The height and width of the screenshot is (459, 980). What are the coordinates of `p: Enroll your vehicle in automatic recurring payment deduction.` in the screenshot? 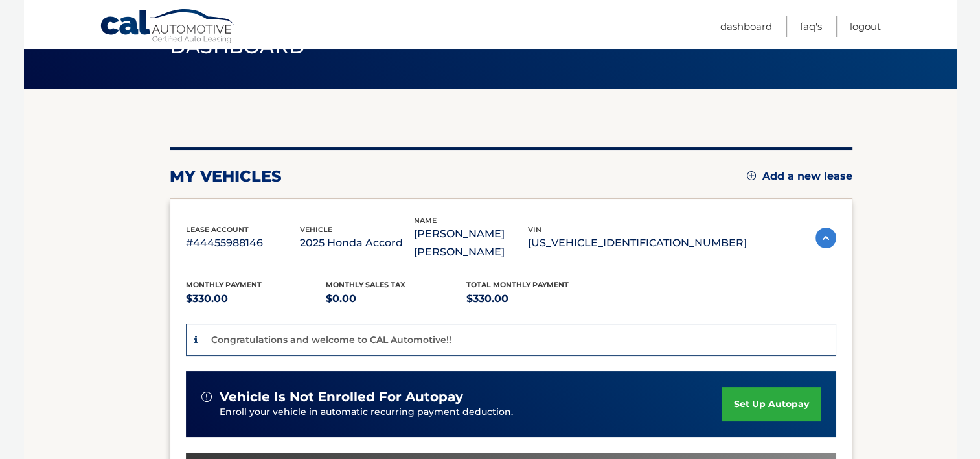 It's located at (471, 412).